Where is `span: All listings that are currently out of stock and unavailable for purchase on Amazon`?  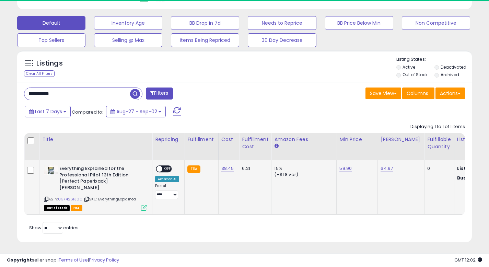 span: All listings that are currently out of stock and unavailable for purchase on Amazon is located at coordinates (57, 208).